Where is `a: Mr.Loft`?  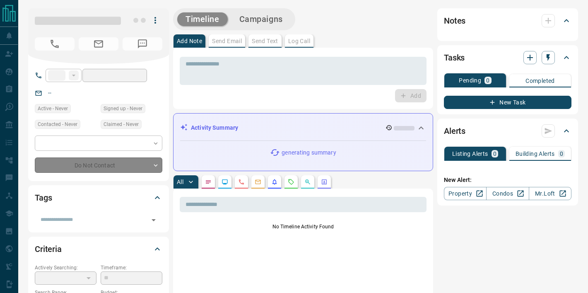
a: Mr.Loft is located at coordinates (550, 193).